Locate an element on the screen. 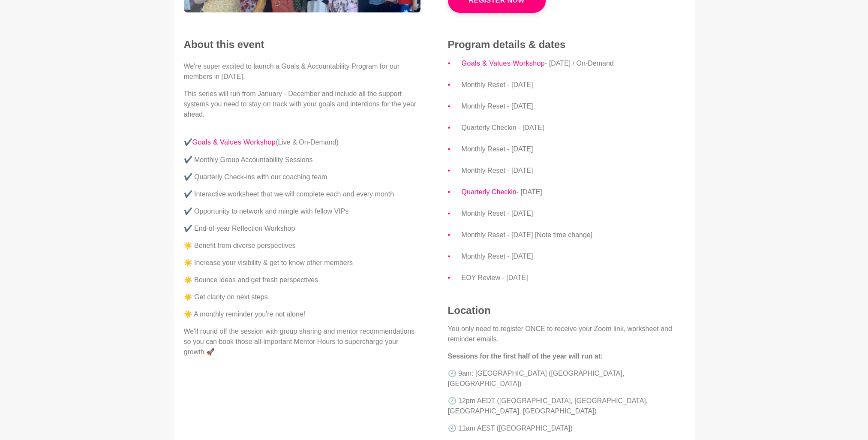  h4: Location is located at coordinates (566, 310).